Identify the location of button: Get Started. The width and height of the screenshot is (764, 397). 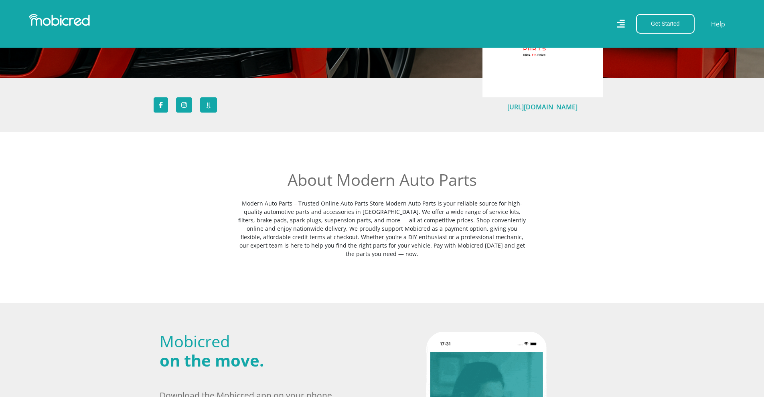
(665, 24).